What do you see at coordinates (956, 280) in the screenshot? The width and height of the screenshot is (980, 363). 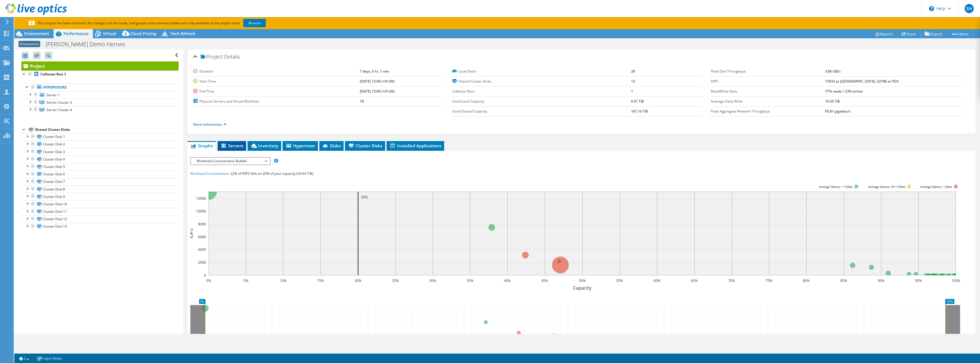 I see `text: 100%` at bounding box center [956, 280].